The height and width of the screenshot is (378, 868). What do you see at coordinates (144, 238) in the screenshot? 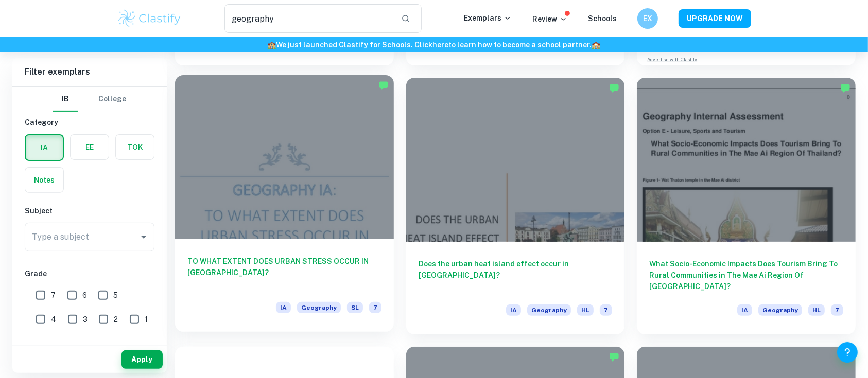
I see `button: Open` at bounding box center [144, 238].